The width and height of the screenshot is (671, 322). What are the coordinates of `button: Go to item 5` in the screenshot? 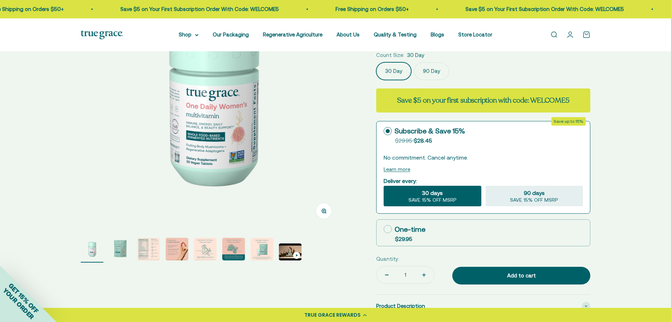 It's located at (205, 250).